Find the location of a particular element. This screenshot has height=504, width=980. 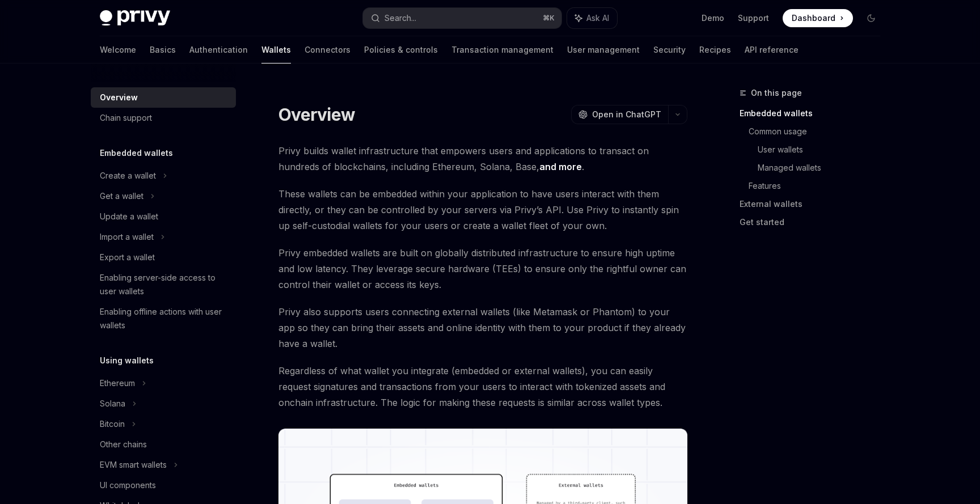

a: Basics is located at coordinates (163, 50).